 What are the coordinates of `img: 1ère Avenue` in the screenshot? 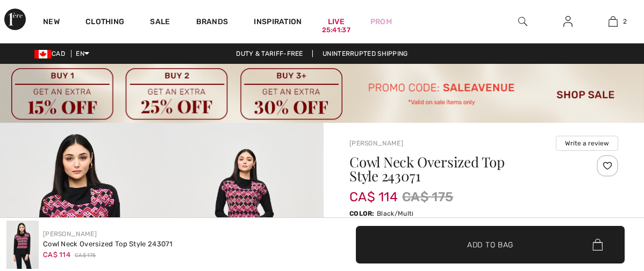 It's located at (15, 19).